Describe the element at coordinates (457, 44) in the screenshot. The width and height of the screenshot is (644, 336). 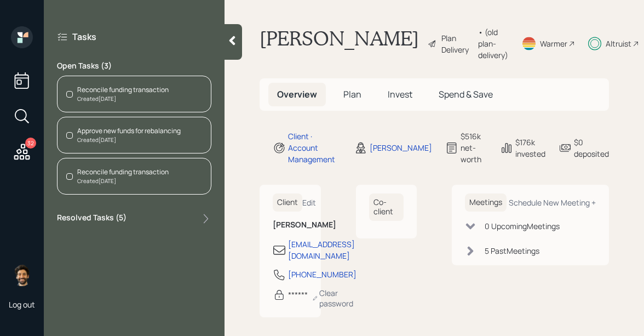
I see `div: Plan Delivery` at that location.